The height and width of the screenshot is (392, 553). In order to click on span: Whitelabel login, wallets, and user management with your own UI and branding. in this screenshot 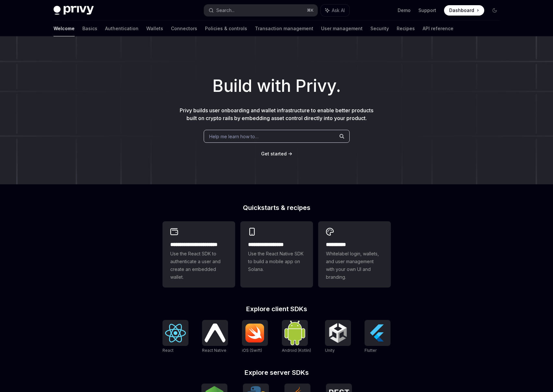, I will do `click(354, 265)`.